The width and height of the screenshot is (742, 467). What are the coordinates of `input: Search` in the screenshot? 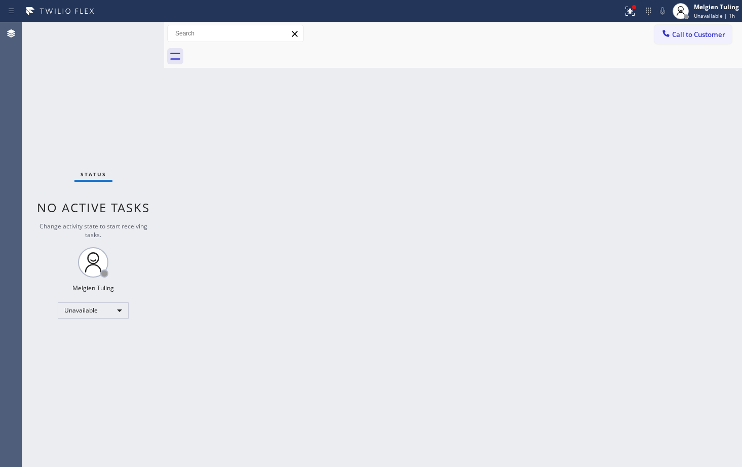 It's located at (235, 33).